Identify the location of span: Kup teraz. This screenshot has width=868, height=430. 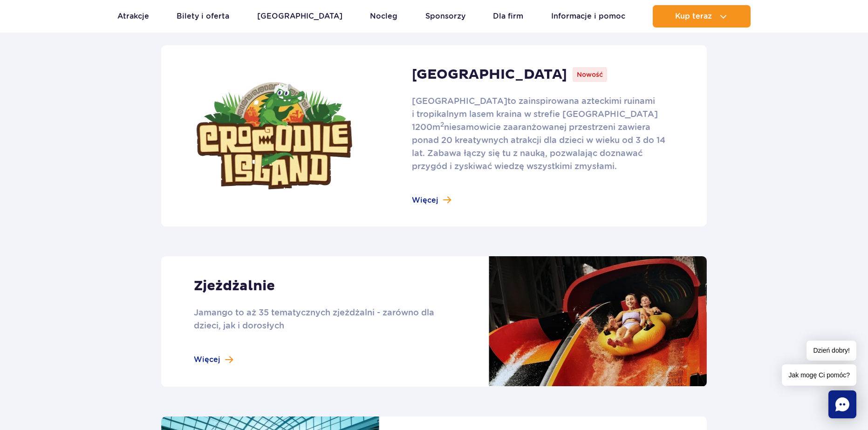
(694, 16).